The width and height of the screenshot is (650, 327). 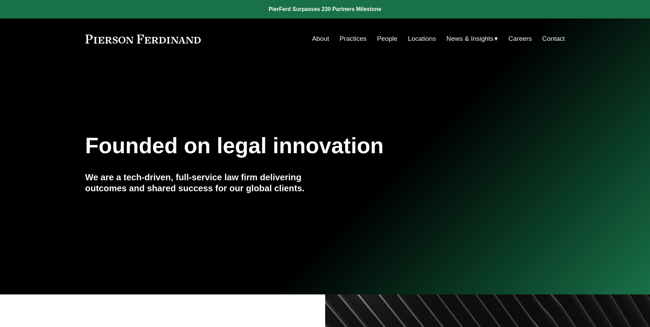 What do you see at coordinates (387, 39) in the screenshot?
I see `a: People` at bounding box center [387, 39].